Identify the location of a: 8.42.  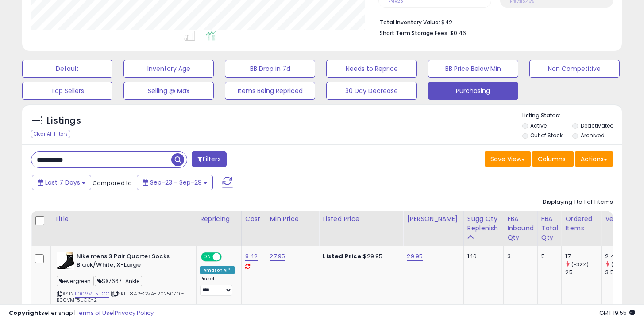
(251, 256).